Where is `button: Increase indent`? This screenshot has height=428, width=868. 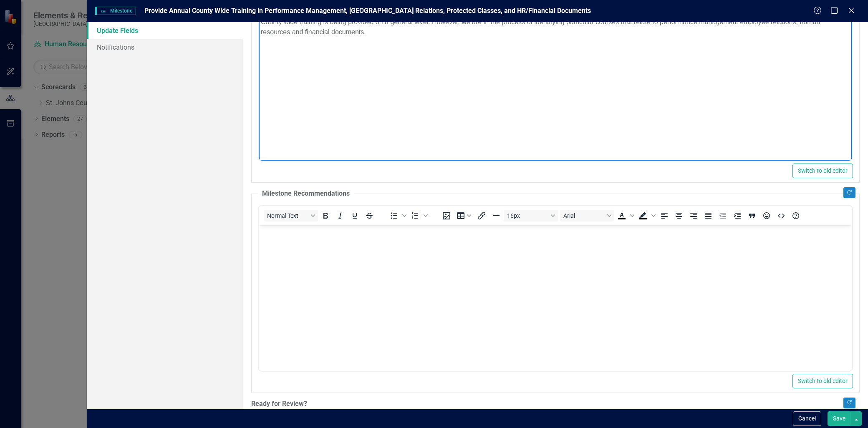 button: Increase indent is located at coordinates (738, 216).